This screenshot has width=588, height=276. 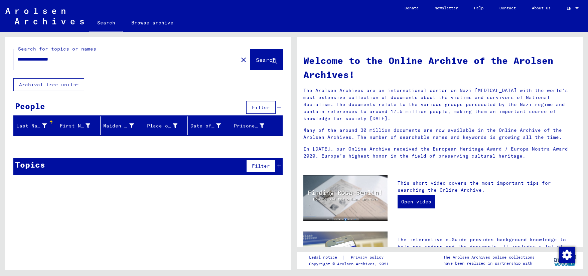 I want to click on mat-header-cell: Prisoner #, so click(x=257, y=126).